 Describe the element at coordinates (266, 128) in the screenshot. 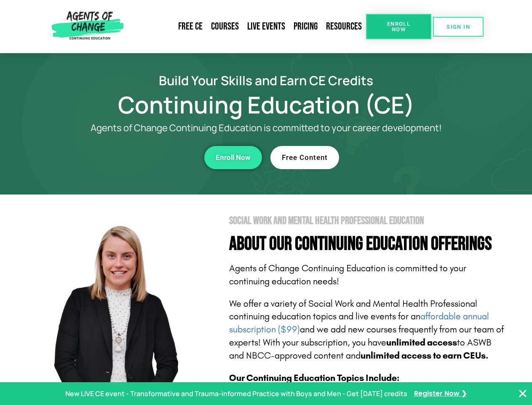

I see `p: Agents of Change Continuing Education is committed to your career development!` at that location.